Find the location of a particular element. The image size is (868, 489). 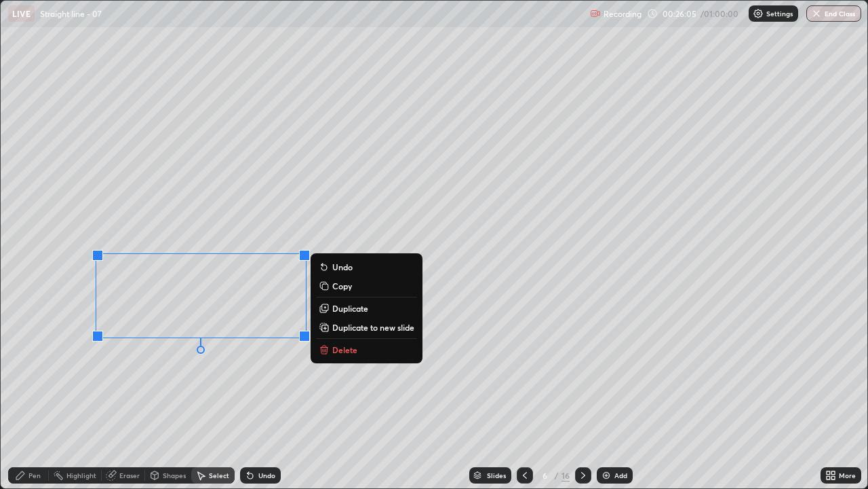

img: class-settings-icons is located at coordinates (758, 13).